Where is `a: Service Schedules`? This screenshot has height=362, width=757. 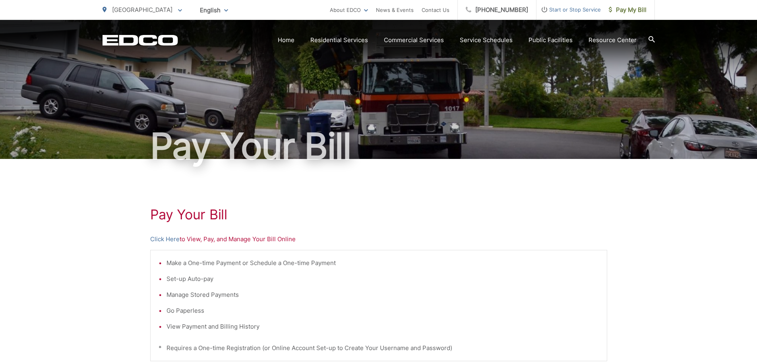 a: Service Schedules is located at coordinates (486, 40).